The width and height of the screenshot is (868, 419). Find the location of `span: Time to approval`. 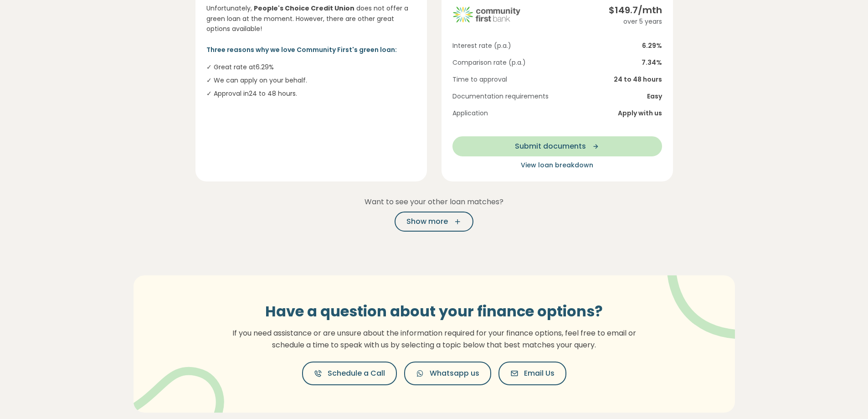

span: Time to approval is located at coordinates (479, 79).